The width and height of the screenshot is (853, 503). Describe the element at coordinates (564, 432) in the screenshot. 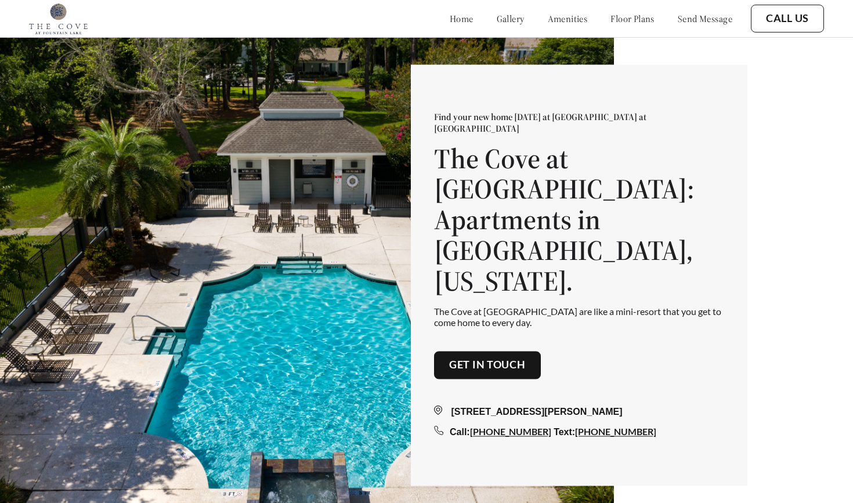

I see `span: Text:` at that location.